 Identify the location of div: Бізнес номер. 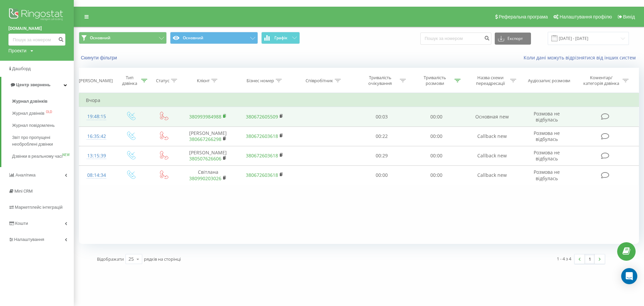
(260, 80).